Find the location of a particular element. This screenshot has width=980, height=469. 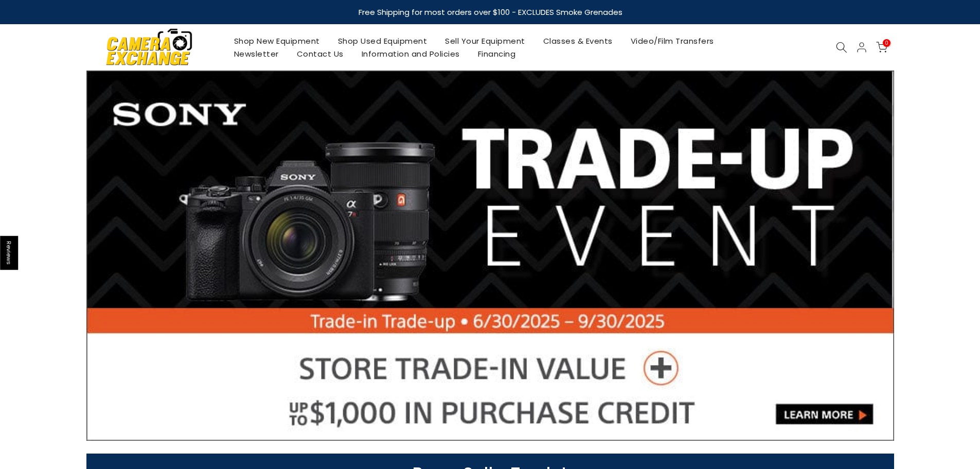

li: Page dot 5 is located at coordinates (506, 427).